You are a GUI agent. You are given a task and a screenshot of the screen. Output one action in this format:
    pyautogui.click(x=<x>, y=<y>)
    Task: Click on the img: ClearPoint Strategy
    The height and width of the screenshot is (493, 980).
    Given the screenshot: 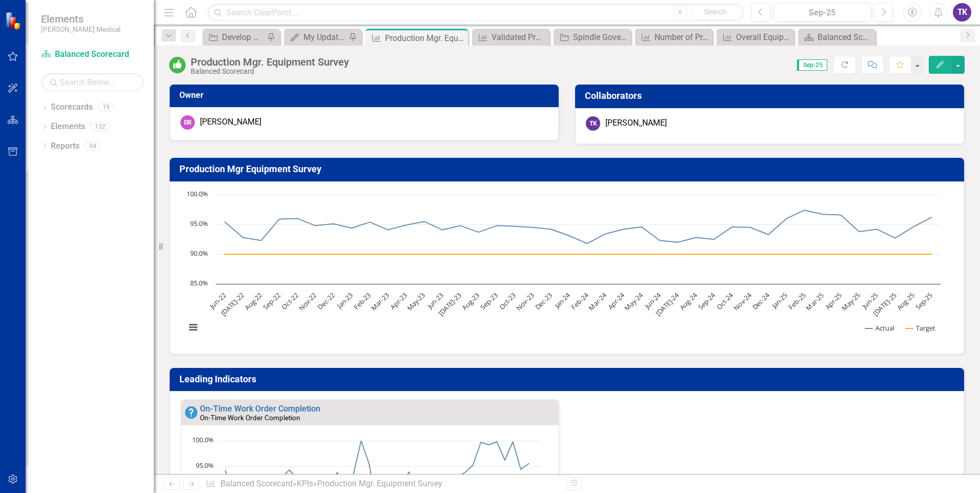 What is the action you would take?
    pyautogui.click(x=14, y=20)
    